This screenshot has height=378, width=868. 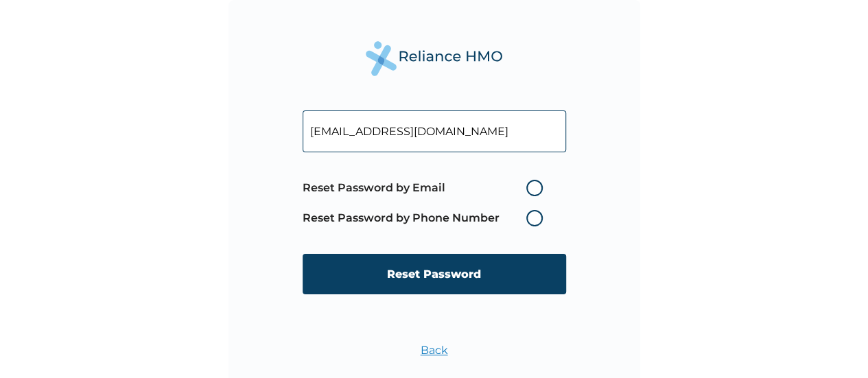 I want to click on input: Reset Password, so click(x=435, y=273).